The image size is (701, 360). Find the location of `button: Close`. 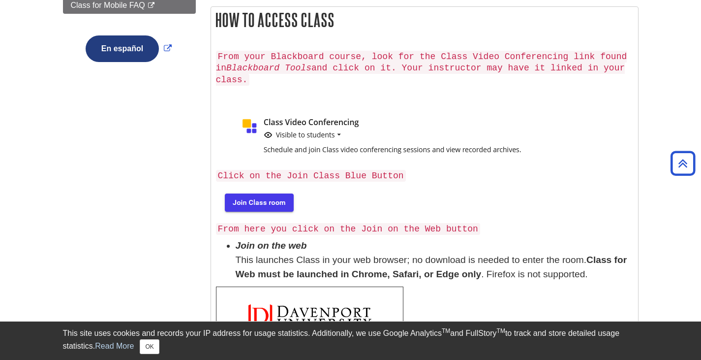

button: Close is located at coordinates (149, 346).